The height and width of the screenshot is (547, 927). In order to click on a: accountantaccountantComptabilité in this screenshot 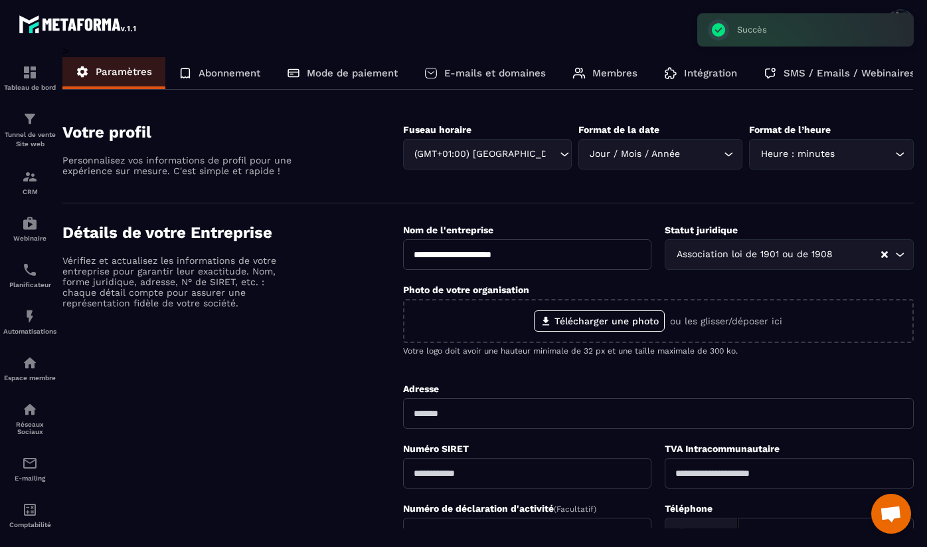, I will do `click(30, 515)`.